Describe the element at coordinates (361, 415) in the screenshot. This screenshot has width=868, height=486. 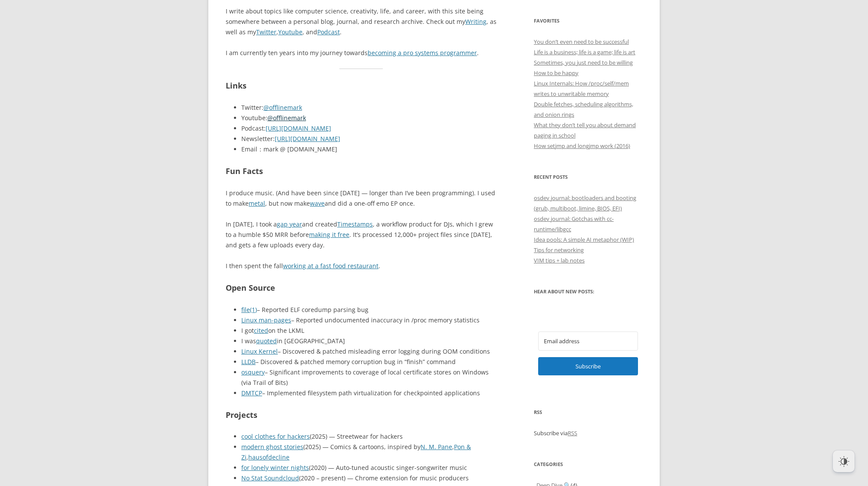
I see `h2: Projects` at that location.